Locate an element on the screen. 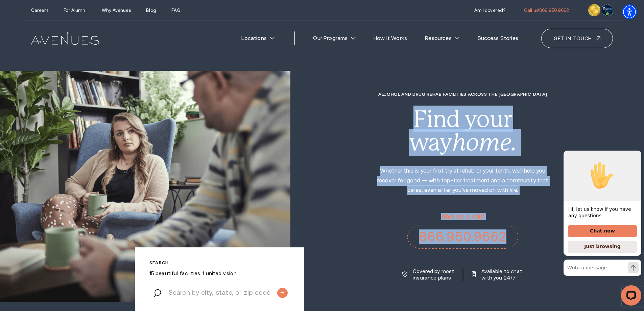  p: Covered by most insurance plans is located at coordinates (434, 274).